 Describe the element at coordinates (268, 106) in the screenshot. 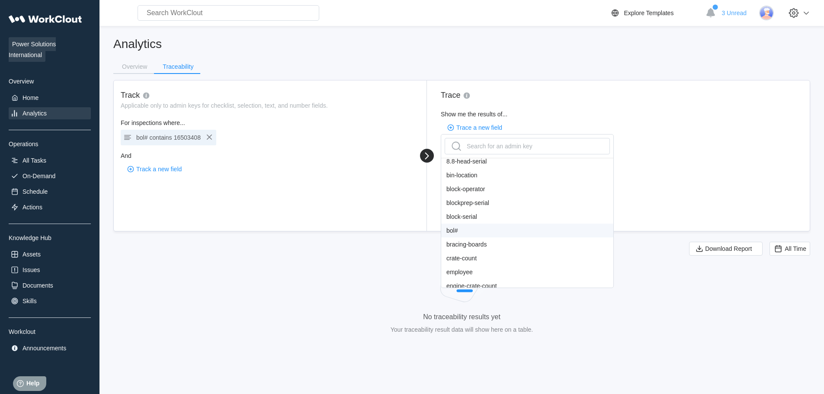

I see `div: Applicable only to admin keys for checklist, selection, text, and number fields.` at that location.